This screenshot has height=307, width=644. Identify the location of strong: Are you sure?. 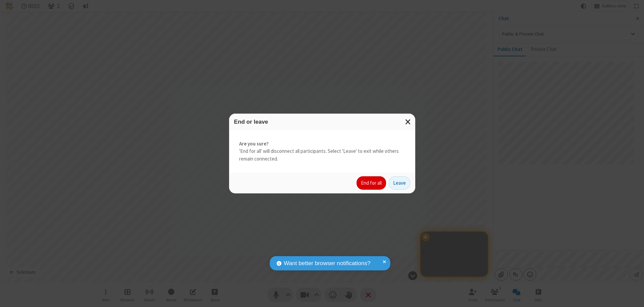
(322, 144).